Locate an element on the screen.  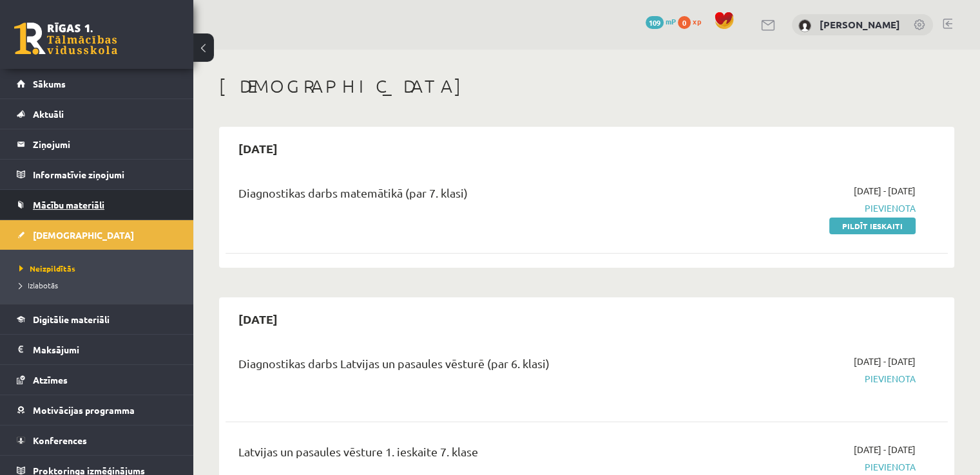
a: Ziņojumi is located at coordinates (97, 144).